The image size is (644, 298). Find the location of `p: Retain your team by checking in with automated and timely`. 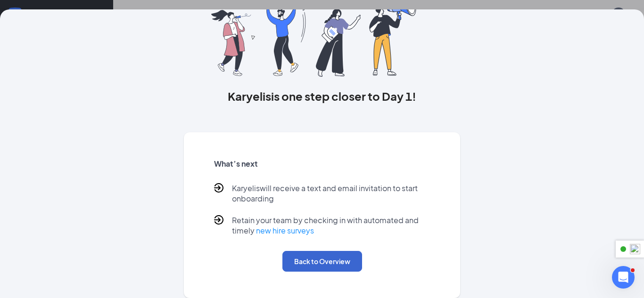

p: Retain your team by checking in with automated and timely is located at coordinates (331, 226).